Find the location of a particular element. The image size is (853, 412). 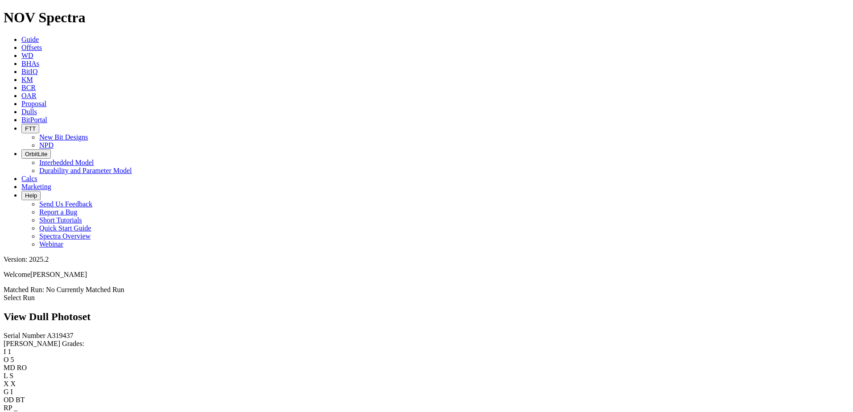

span: Calcs is located at coordinates (29, 178).